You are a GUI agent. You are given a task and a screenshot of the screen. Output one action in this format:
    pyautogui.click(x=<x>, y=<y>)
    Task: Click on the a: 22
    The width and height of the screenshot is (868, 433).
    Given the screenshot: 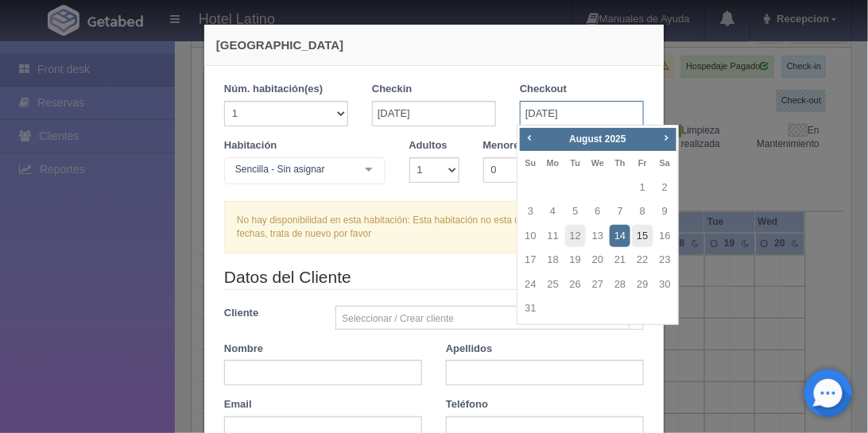 What is the action you would take?
    pyautogui.click(x=643, y=260)
    